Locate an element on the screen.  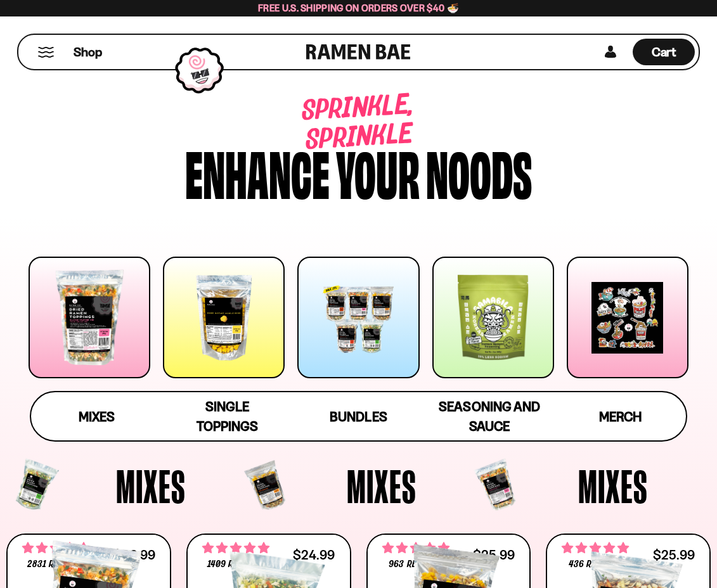
div: Cart is located at coordinates (664, 52).